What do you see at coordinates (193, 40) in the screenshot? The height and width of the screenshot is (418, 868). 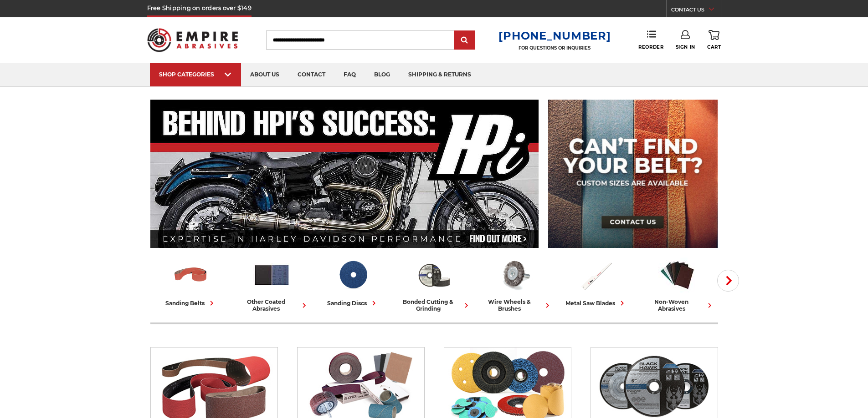 I see `img: Empire Abrasives` at bounding box center [193, 40].